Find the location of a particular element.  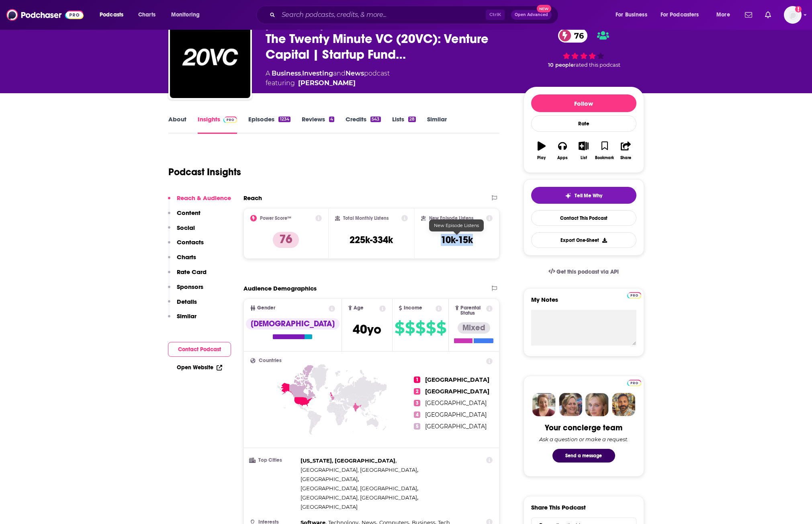

h2: New Episode Listens is located at coordinates (451, 218).